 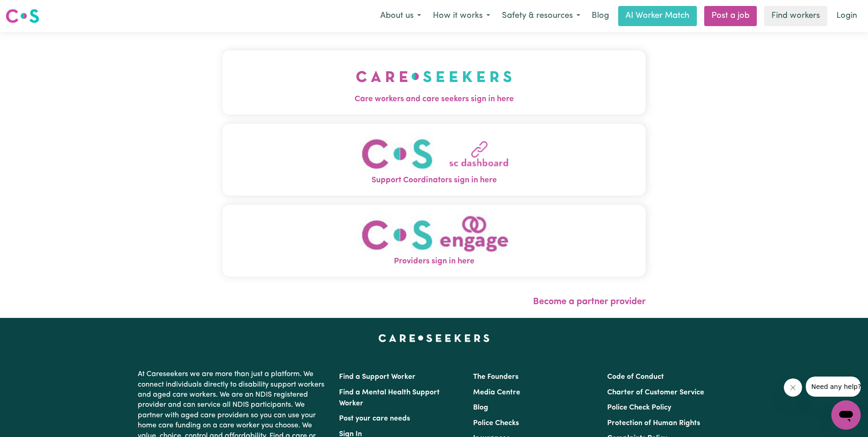 What do you see at coordinates (434, 338) in the screenshot?
I see `a: Careseekers home page` at bounding box center [434, 338].